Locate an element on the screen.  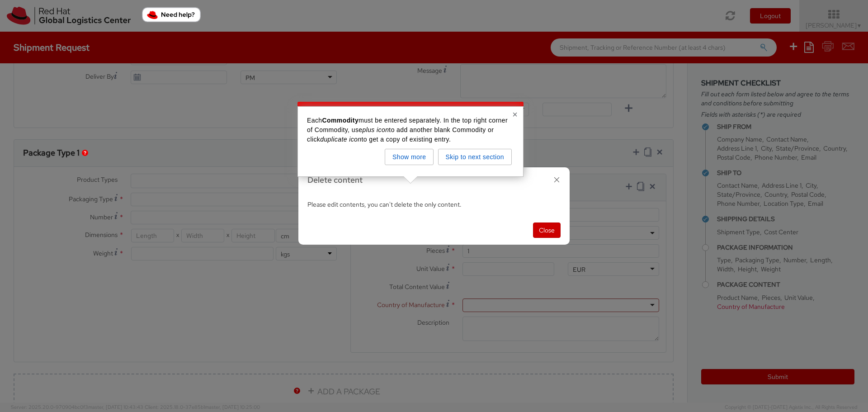
h3: Delete content is located at coordinates (434, 180).